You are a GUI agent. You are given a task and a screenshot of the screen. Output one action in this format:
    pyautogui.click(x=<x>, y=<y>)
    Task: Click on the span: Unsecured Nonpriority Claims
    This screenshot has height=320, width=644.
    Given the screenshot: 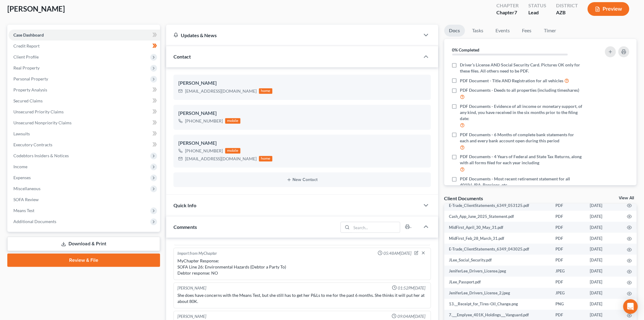 What is the action you would take?
    pyautogui.click(x=42, y=123)
    